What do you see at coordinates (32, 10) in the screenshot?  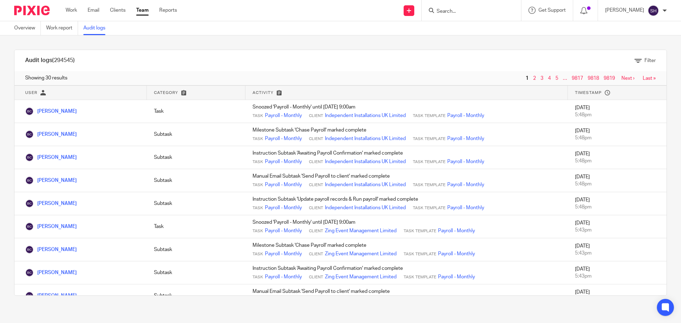 I see `img: Pixie` at bounding box center [32, 10].